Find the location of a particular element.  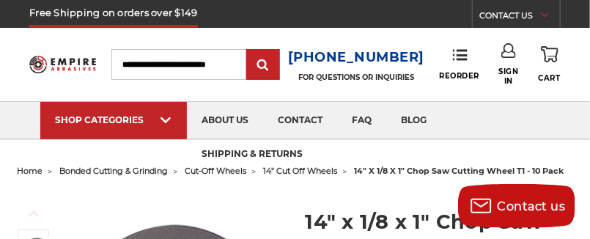

a: Reorder is located at coordinates (459, 64).